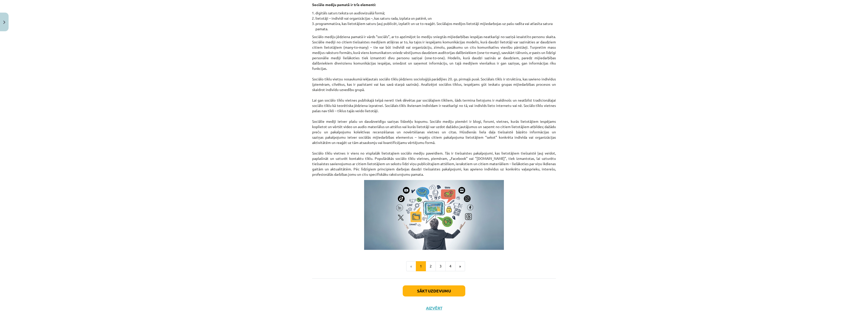 Image resolution: width=868 pixels, height=329 pixels. What do you see at coordinates (450, 266) in the screenshot?
I see `button: 4` at bounding box center [450, 266].